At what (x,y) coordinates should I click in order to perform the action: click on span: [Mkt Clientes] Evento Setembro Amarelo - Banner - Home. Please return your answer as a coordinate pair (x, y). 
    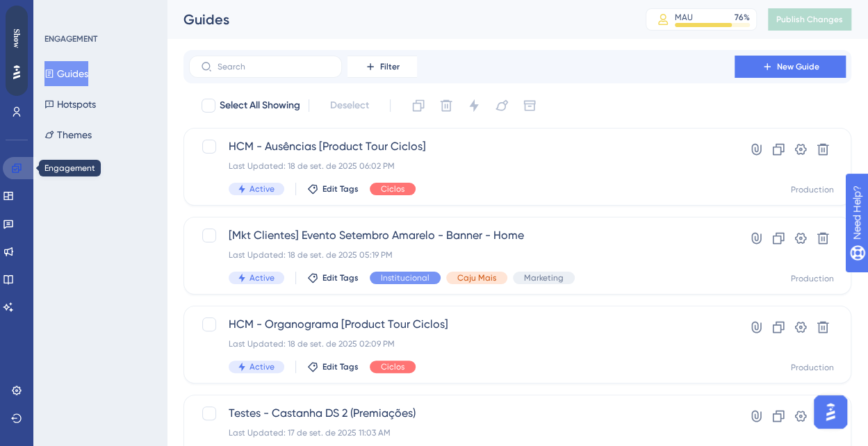
    Looking at the image, I should click on (461, 235).